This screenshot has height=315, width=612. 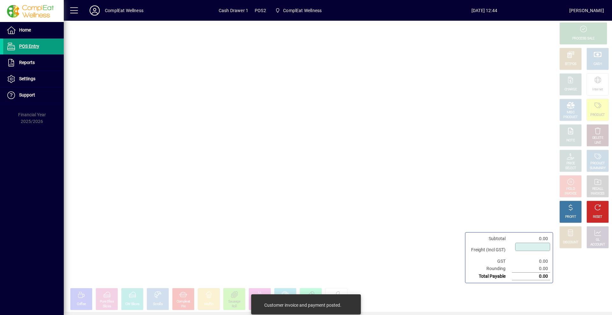 What do you see at coordinates (597, 194) in the screenshot?
I see `div: INVOICES` at bounding box center [597, 194].